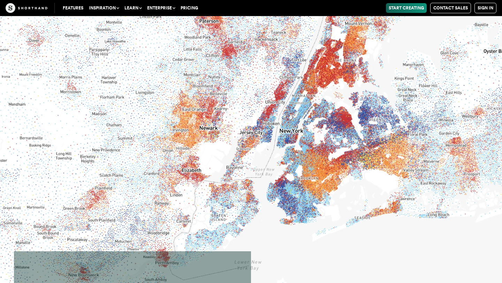 The image size is (502, 283). Describe the element at coordinates (133, 8) in the screenshot. I see `button: Learn` at that location.